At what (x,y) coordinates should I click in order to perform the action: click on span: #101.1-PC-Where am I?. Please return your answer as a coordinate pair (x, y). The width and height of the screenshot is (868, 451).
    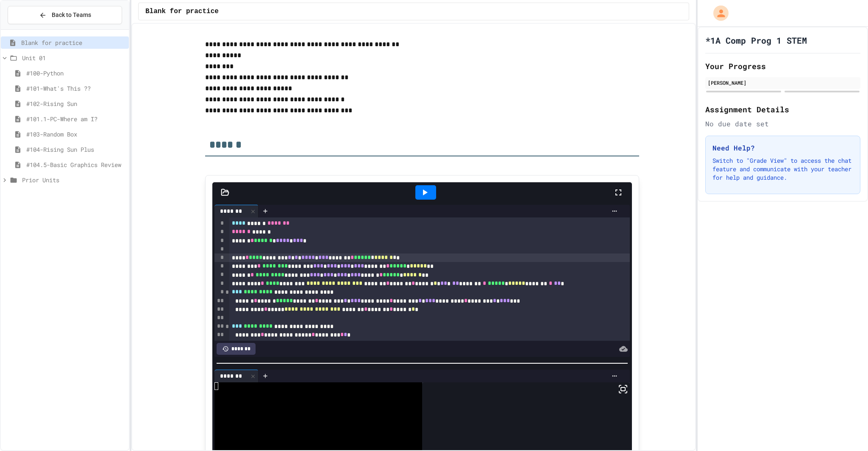
    Looking at the image, I should click on (76, 118).